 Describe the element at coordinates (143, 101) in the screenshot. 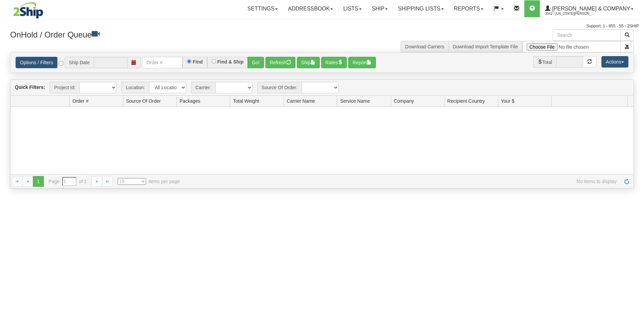

I see `span: Source Of Order` at that location.